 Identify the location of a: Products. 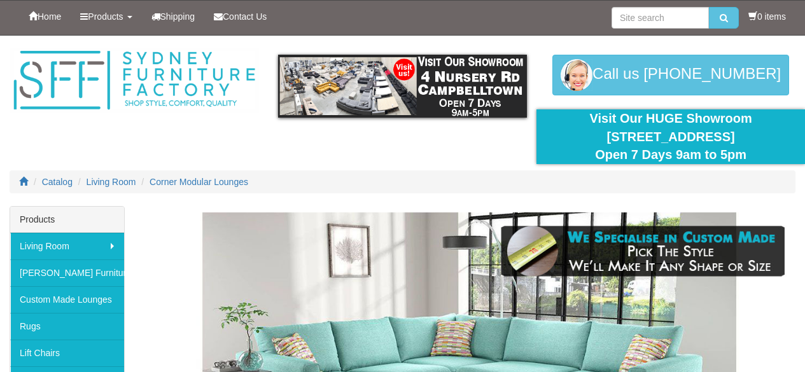
(106, 17).